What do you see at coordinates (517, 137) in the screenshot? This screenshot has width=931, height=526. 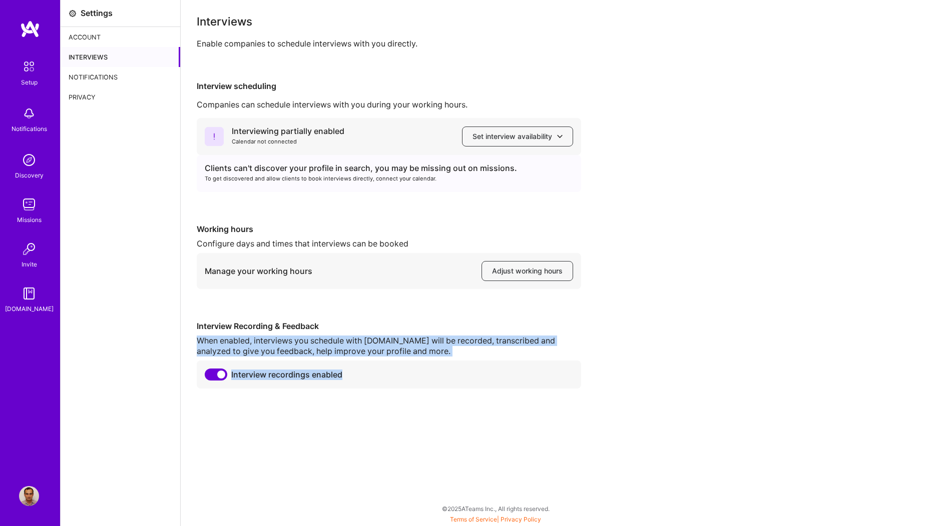 I see `span: Set interview availability` at bounding box center [517, 137].